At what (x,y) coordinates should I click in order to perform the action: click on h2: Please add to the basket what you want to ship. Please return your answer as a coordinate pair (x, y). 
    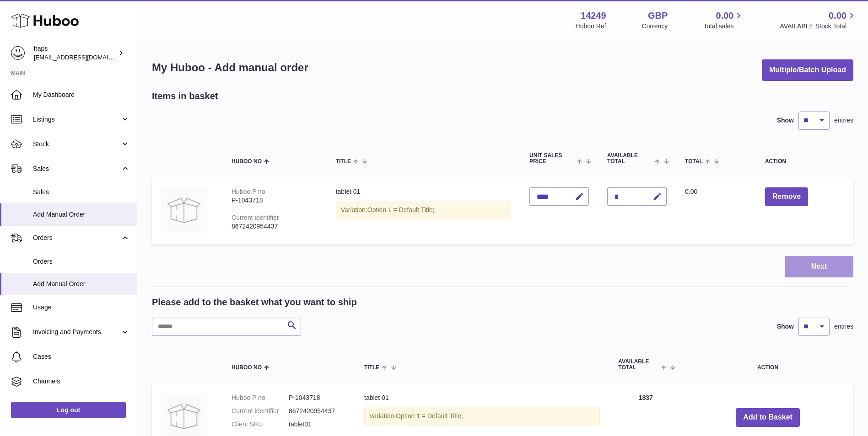
    Looking at the image, I should click on (254, 302).